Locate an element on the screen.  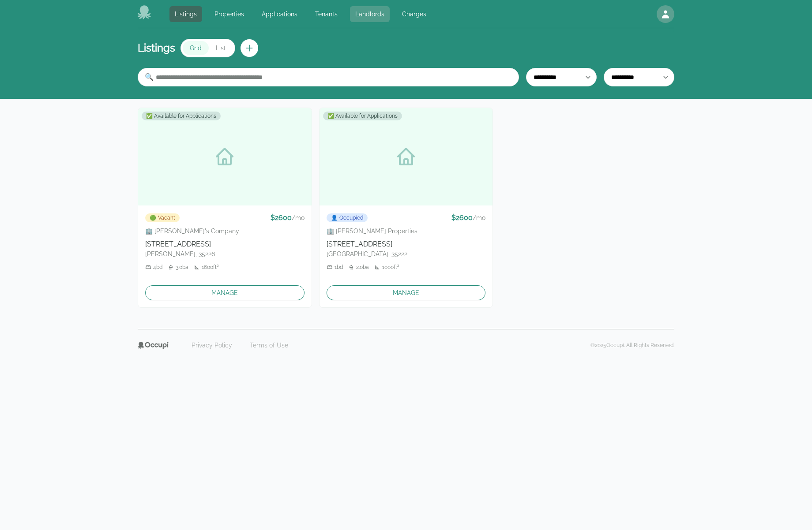
a: Properties is located at coordinates (229, 14).